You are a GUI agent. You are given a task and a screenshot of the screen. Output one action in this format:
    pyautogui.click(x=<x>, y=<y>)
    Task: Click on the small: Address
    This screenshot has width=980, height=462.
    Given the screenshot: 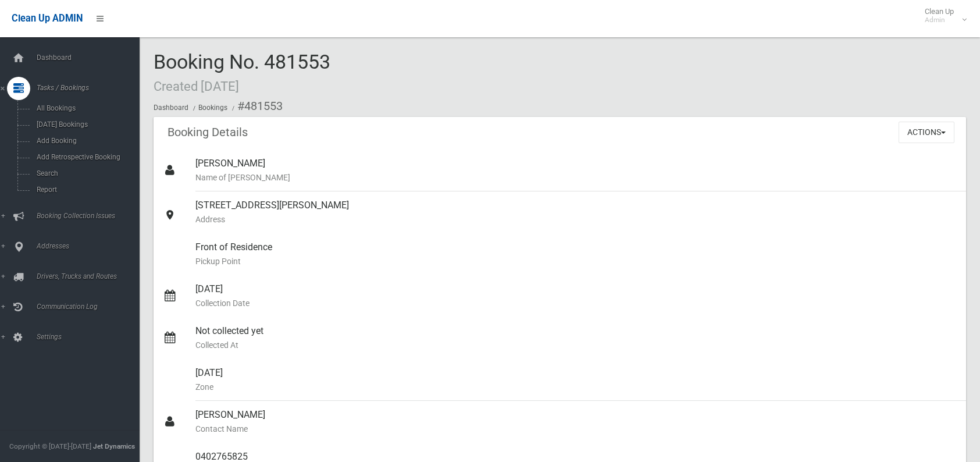 What is the action you would take?
    pyautogui.click(x=576, y=219)
    